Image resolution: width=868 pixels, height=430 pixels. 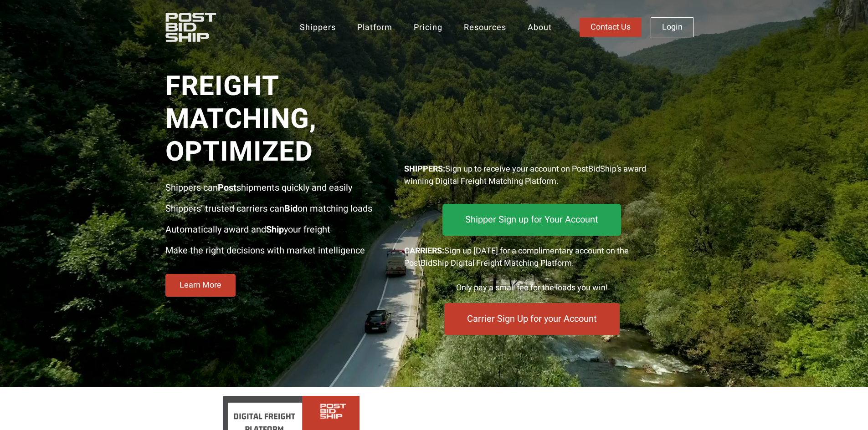 I want to click on span: Login, so click(x=672, y=27).